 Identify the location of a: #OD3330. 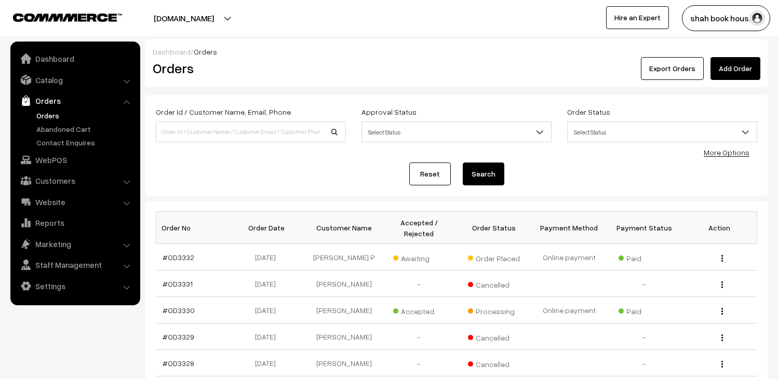
(179, 310).